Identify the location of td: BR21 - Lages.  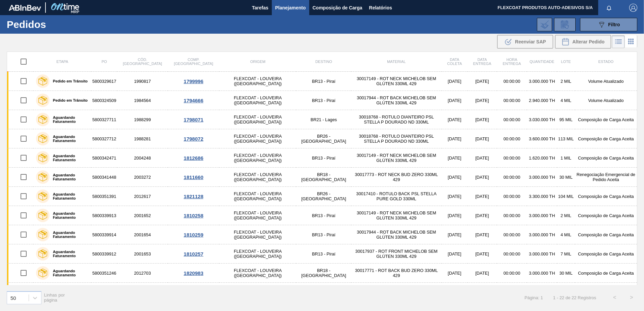
(323, 119).